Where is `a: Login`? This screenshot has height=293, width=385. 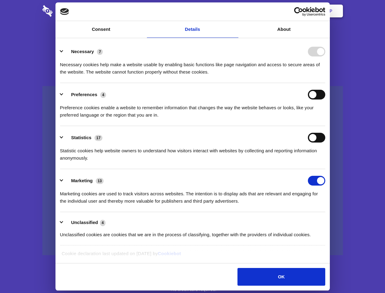 a: Login is located at coordinates (290, 11).